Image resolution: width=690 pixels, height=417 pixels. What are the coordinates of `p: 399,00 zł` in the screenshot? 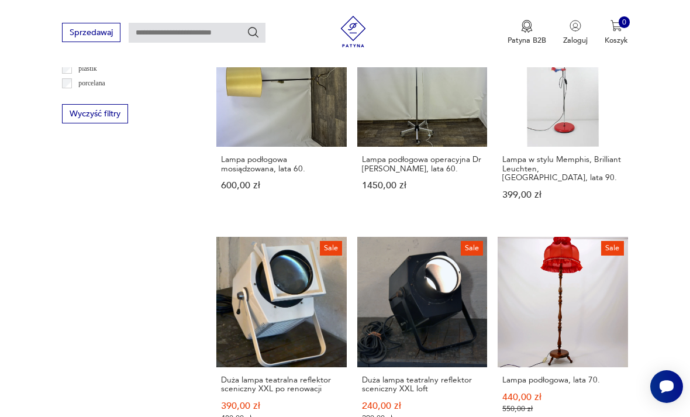 It's located at (562, 195).